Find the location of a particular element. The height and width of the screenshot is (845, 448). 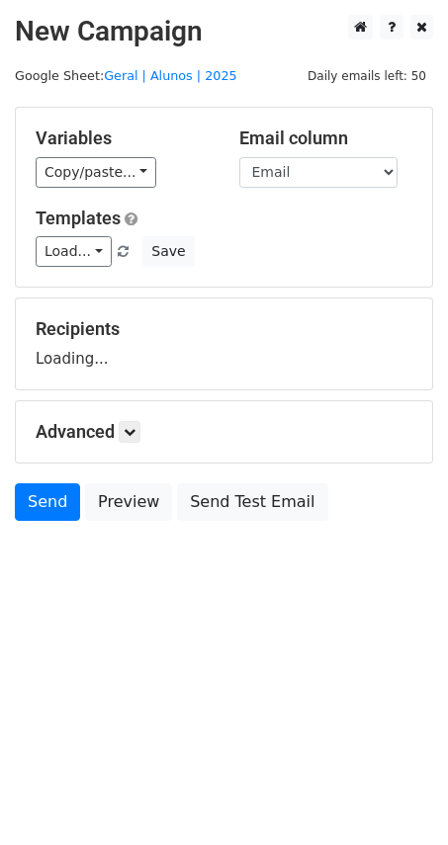

a: Copy/paste... is located at coordinates (96, 172).